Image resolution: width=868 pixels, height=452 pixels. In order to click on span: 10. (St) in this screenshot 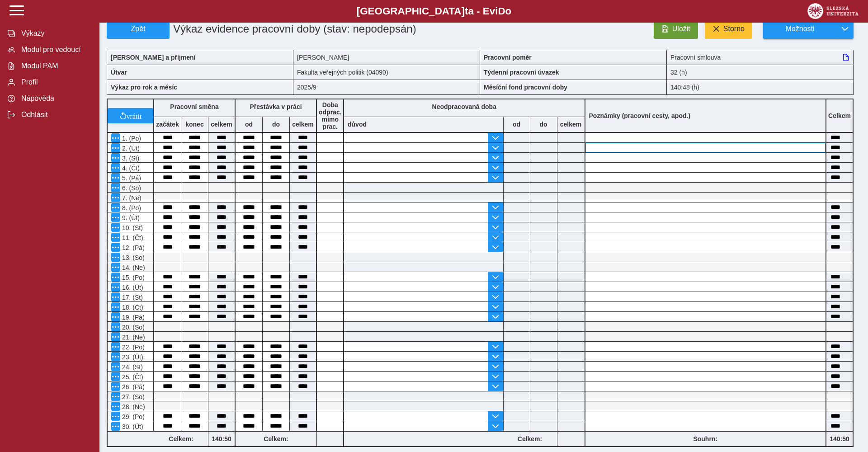, I will do `click(131, 228)`.